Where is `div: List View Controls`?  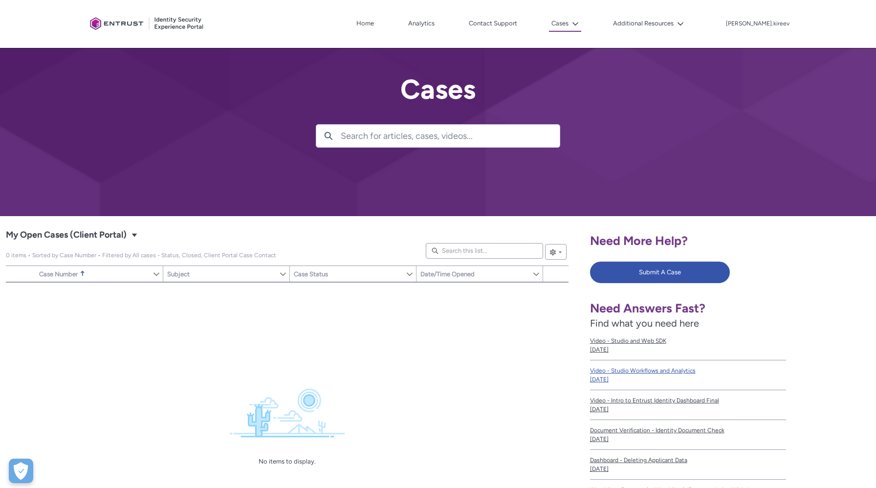 div: List View Controls is located at coordinates (556, 252).